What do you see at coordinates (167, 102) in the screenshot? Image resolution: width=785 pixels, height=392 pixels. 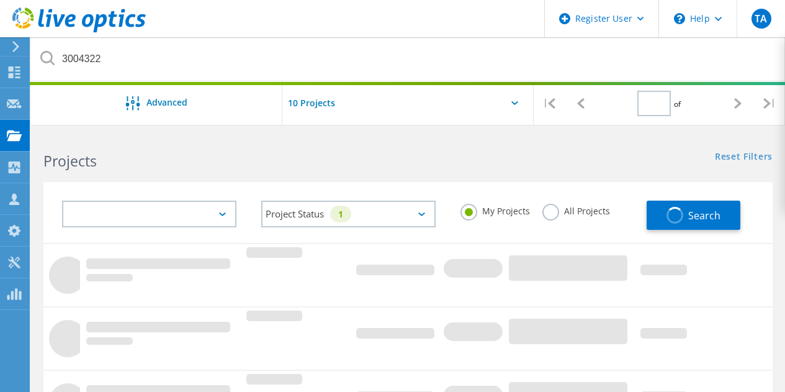 I see `span: Advanced` at bounding box center [167, 102].